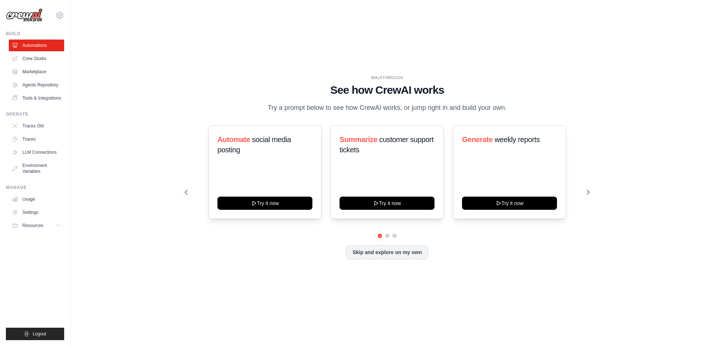  Describe the element at coordinates (387, 90) in the screenshot. I see `h1: See how CrewAI works` at that location.